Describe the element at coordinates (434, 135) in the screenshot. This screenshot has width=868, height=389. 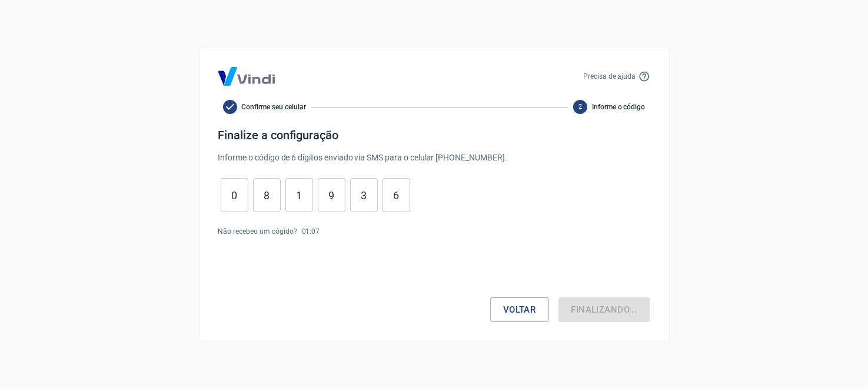
I see `h4: Finalize a configuração` at that location.